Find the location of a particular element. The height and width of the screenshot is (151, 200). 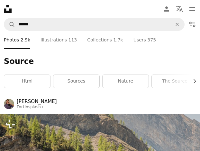

span: 375 is located at coordinates (152, 40).